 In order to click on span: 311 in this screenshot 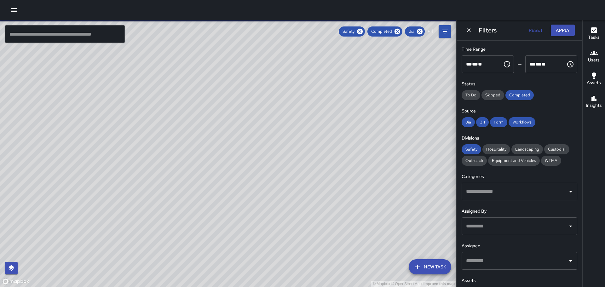, I will do `click(483, 122)`.